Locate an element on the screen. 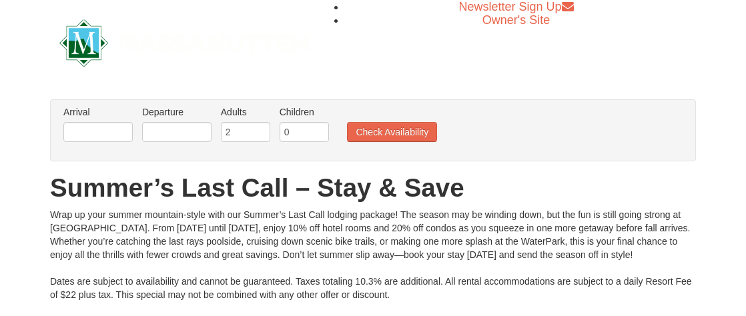 Image resolution: width=746 pixels, height=316 pixels. label: Departure is located at coordinates (177, 112).